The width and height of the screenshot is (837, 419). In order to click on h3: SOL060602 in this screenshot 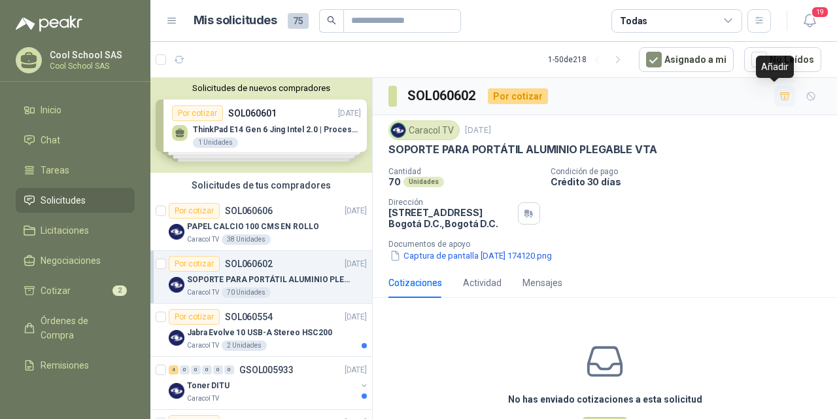, I will do `click(442, 96)`.